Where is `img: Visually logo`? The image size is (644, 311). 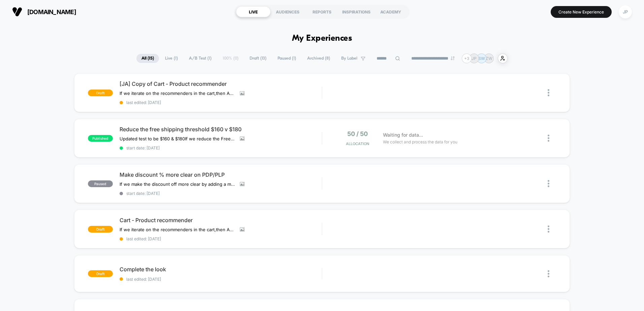 img: Visually logo is located at coordinates (17, 12).